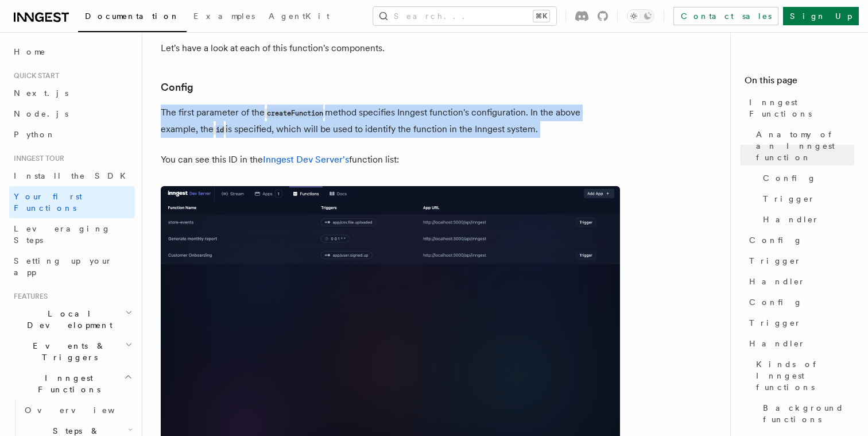 The height and width of the screenshot is (436, 868). I want to click on a: Anatomy of an Inngest function, so click(802, 146).